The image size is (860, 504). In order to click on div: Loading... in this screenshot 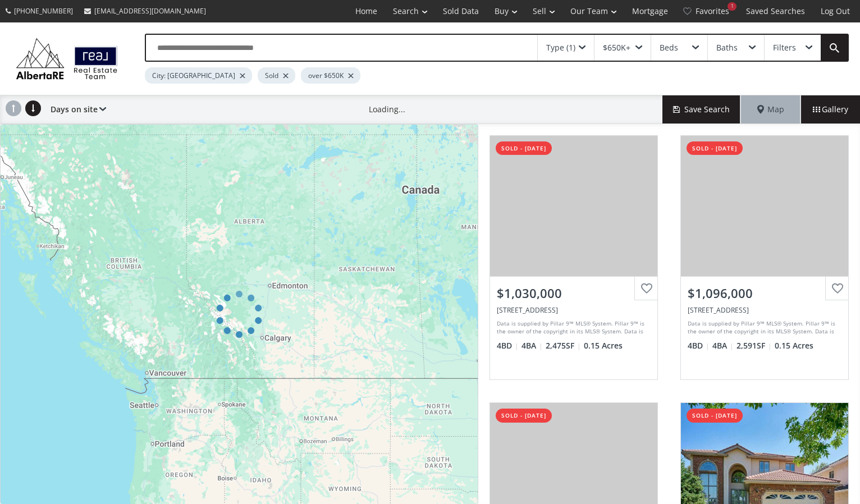, I will do `click(387, 109)`.